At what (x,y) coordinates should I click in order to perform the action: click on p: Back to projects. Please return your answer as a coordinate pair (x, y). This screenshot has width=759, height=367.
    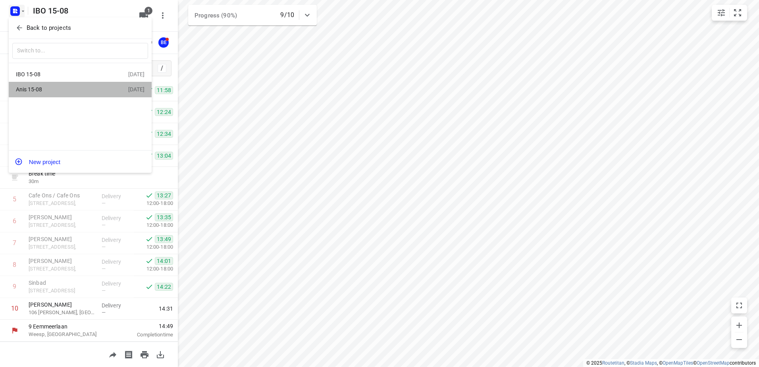
    Looking at the image, I should click on (49, 28).